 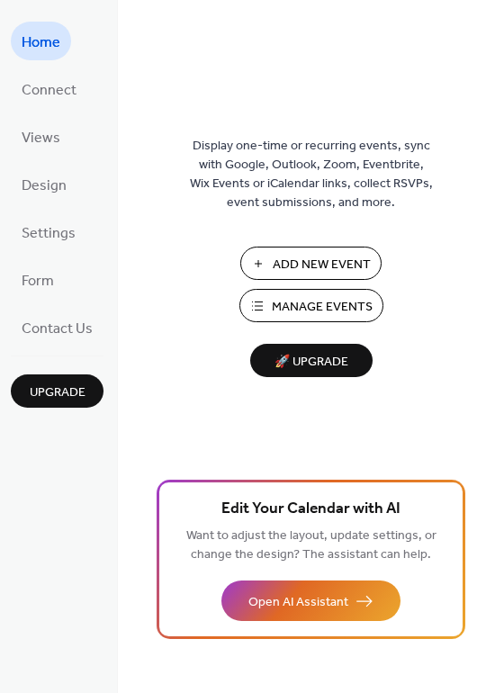 What do you see at coordinates (321, 265) in the screenshot?
I see `span: Add New Event` at bounding box center [321, 265].